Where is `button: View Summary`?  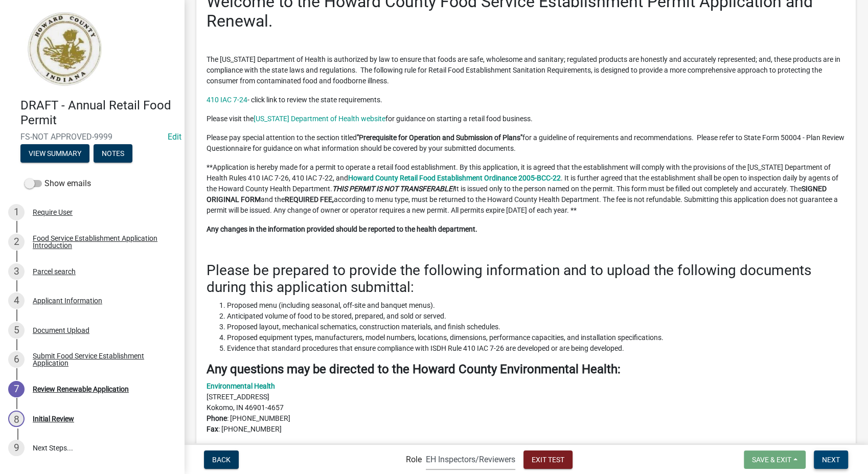
button: View Summary is located at coordinates (55, 153).